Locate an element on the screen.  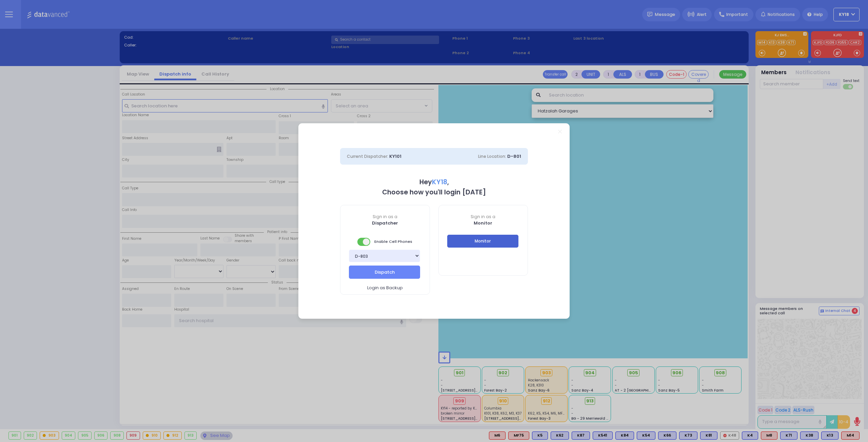
span: Current Dispatcher: is located at coordinates (368, 156).